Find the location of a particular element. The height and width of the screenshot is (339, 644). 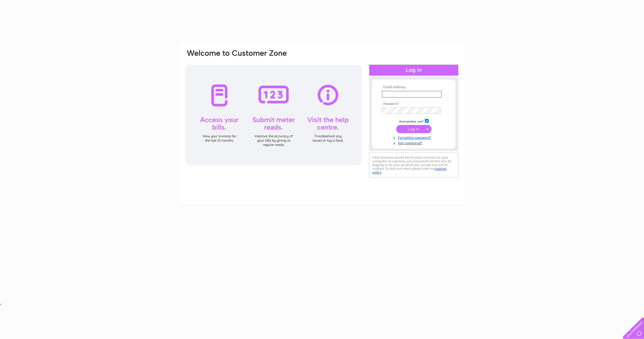

a: Forgotten password? is located at coordinates (414, 137).